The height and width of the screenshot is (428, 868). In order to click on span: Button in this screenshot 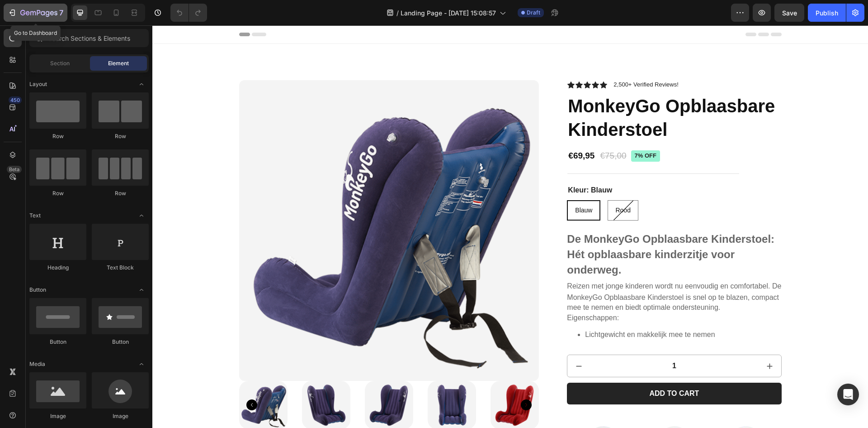, I will do `click(38, 290)`.